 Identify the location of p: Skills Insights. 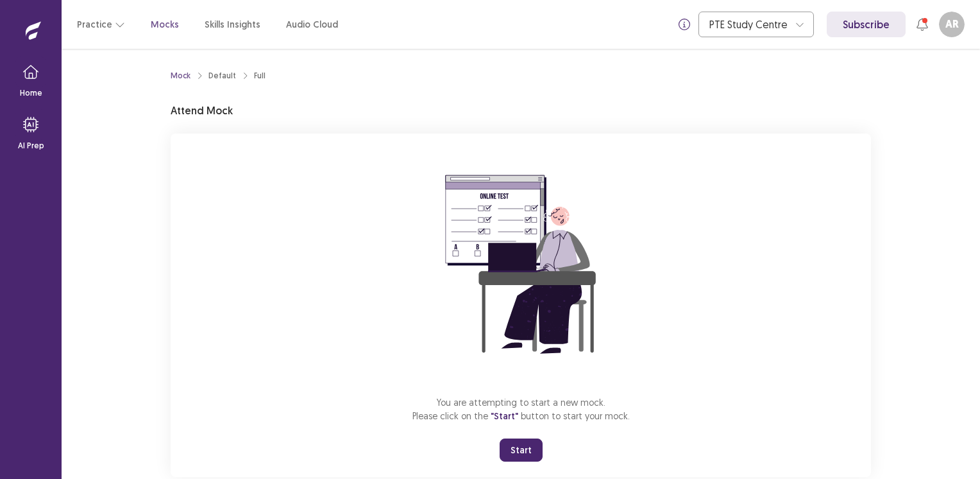
(232, 25).